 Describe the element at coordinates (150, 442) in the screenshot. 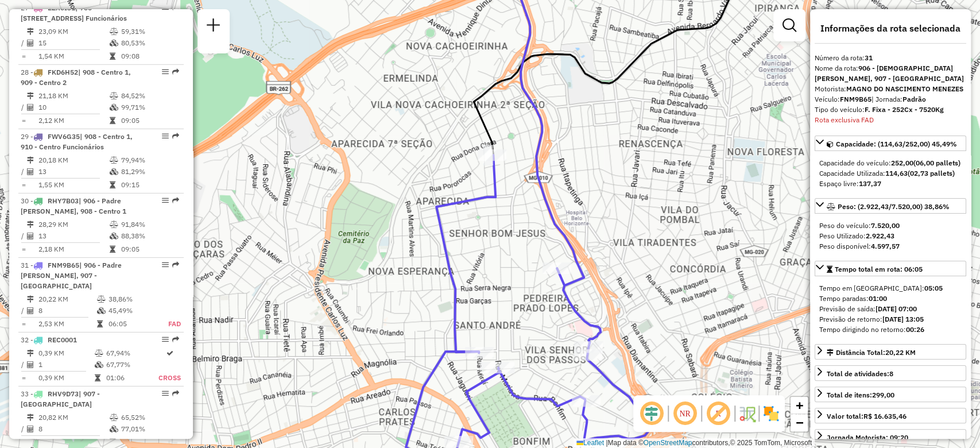

I see `td: 06:14` at that location.